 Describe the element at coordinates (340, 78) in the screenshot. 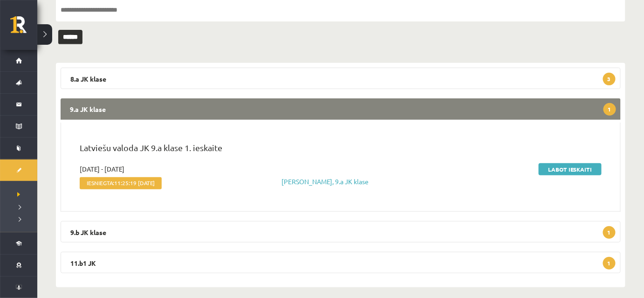

I see `legend: 8.a JK klase` at that location.